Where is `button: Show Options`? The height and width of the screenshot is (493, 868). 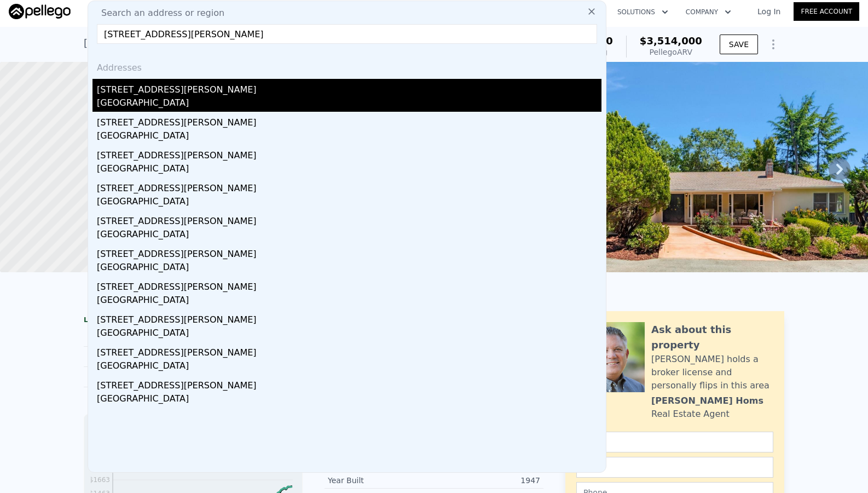
button: Show Options is located at coordinates (773, 44).